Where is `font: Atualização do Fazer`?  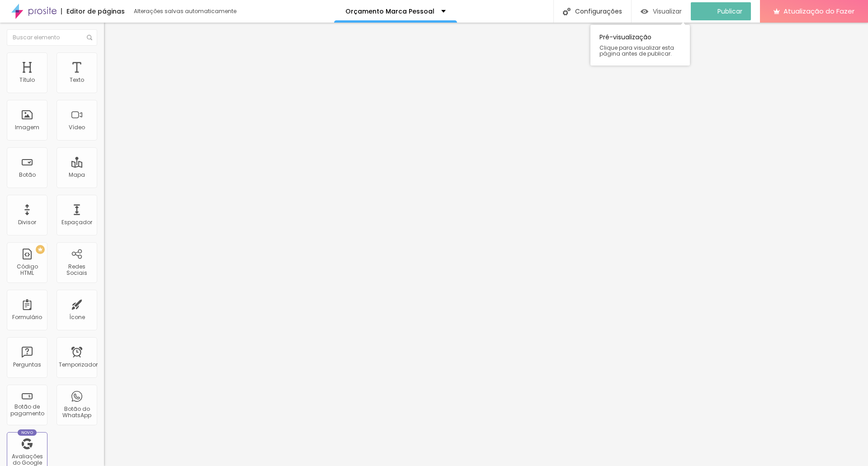 font: Atualização do Fazer is located at coordinates (819, 11).